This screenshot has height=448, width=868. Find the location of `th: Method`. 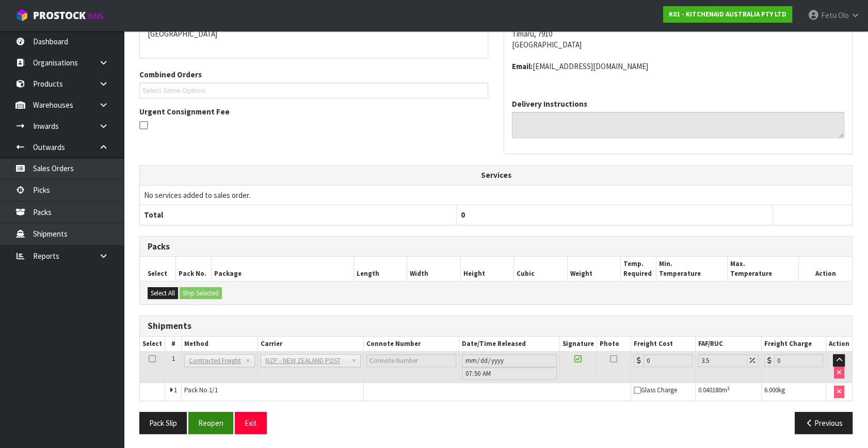

th: Method is located at coordinates (220, 344).